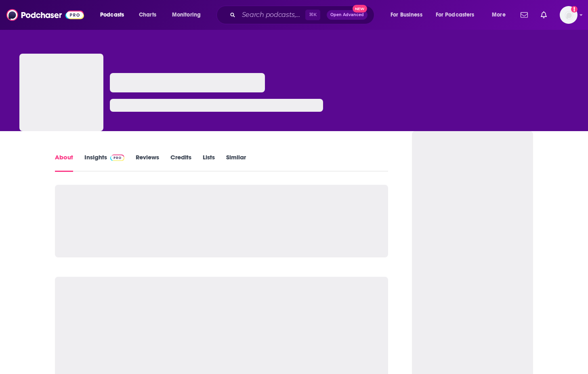 The height and width of the screenshot is (374, 588). I want to click on input: Search podcasts, credits, & more..., so click(272, 15).